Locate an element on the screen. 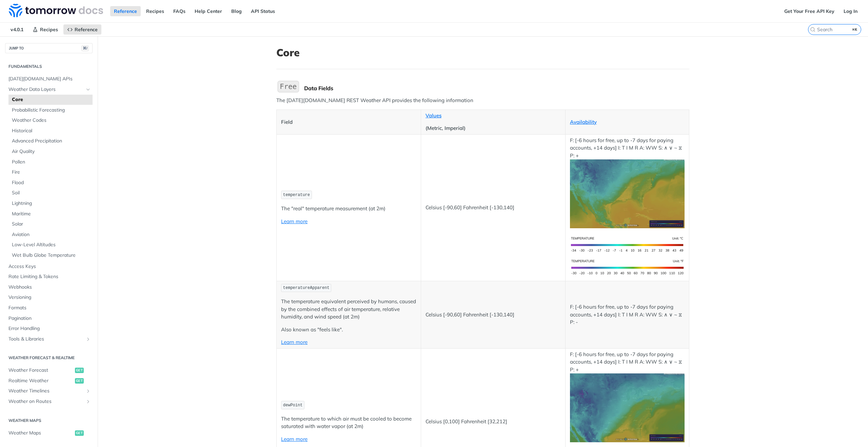  span: Pagination is located at coordinates (49, 318).